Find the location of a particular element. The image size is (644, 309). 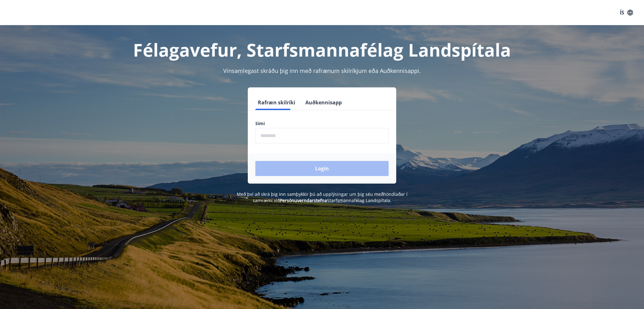

h1: Félagavefur, Starfsmannafélag Landspítala is located at coordinates (322, 50).